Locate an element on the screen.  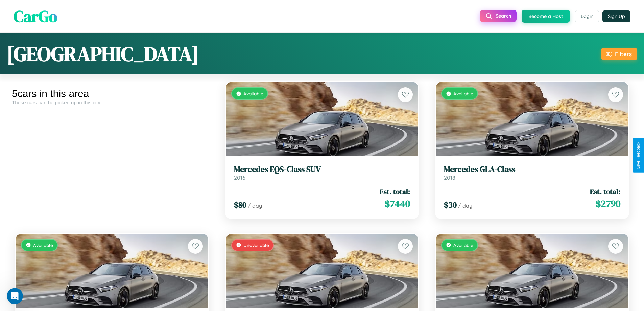
span: CarGo is located at coordinates (35, 17).